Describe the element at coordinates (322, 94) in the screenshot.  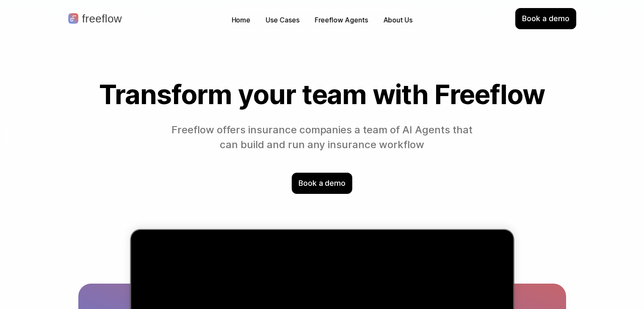
I see `h1: Transform your team with Freeflow` at that location.